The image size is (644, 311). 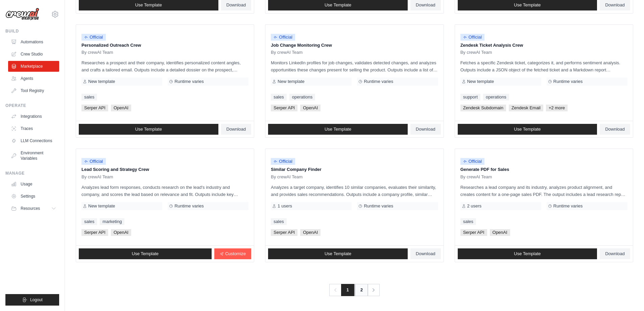 I want to click on a: Customize, so click(x=233, y=253).